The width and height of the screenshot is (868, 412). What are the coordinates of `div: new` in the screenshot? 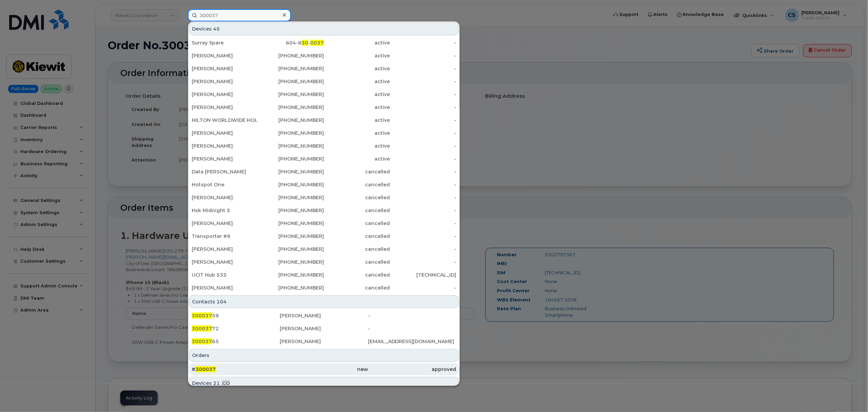 It's located at (324, 370).